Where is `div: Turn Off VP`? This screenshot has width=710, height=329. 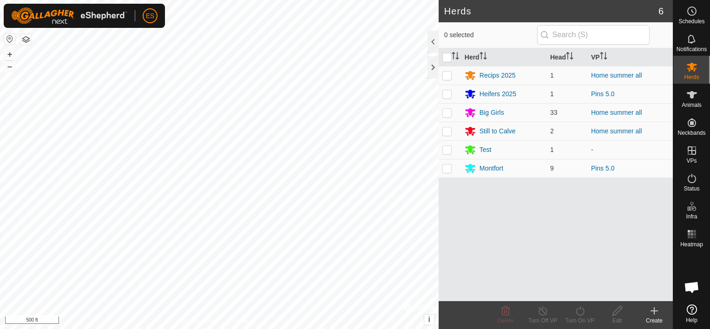
div: Turn Off VP is located at coordinates (543, 321).